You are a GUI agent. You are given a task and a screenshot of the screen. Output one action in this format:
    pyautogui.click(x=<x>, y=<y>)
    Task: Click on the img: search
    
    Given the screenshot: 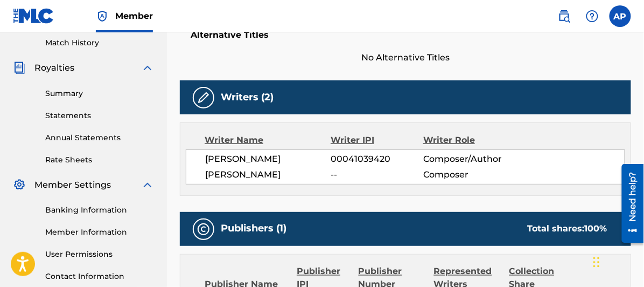 What is the action you would take?
    pyautogui.click(x=565, y=16)
    